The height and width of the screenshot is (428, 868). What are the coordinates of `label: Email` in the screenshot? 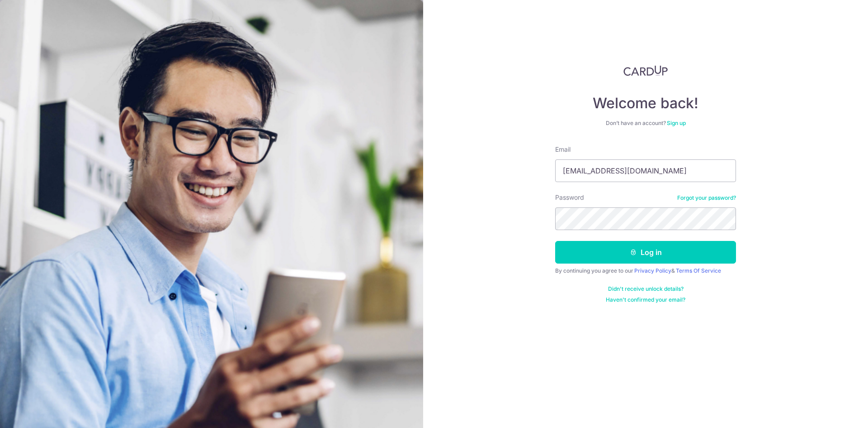 It's located at (563, 150).